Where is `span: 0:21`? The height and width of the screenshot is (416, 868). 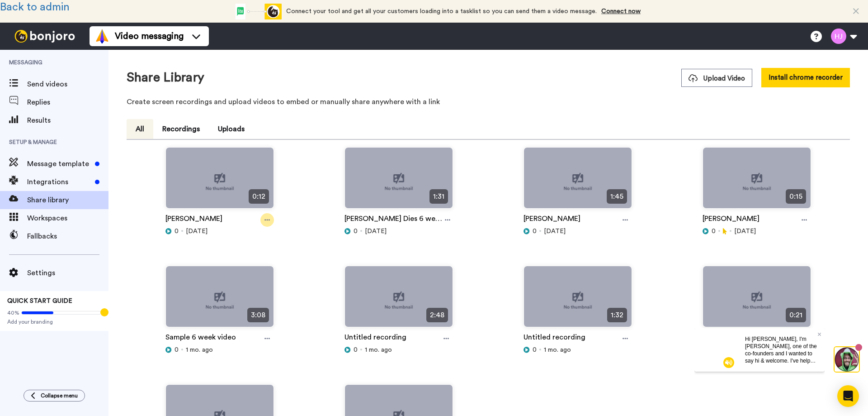
span: 0:21 is located at coordinates (795, 315).